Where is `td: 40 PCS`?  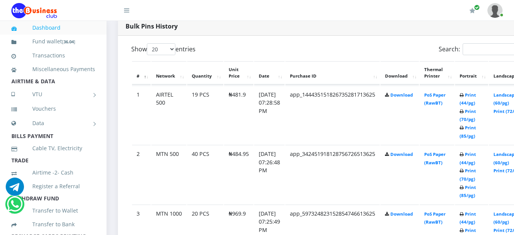 td: 40 PCS is located at coordinates (205, 174).